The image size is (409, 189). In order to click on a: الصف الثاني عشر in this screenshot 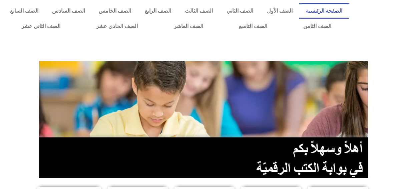, I will do `click(41, 26)`.